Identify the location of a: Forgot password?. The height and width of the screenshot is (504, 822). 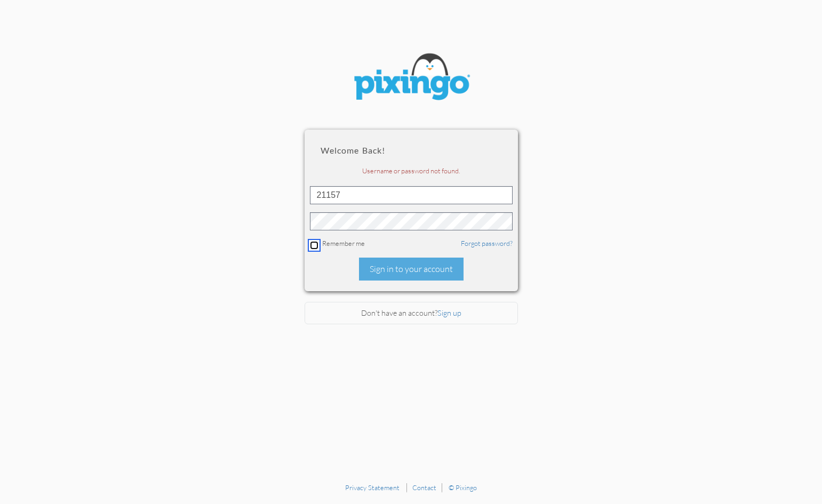
(486, 243).